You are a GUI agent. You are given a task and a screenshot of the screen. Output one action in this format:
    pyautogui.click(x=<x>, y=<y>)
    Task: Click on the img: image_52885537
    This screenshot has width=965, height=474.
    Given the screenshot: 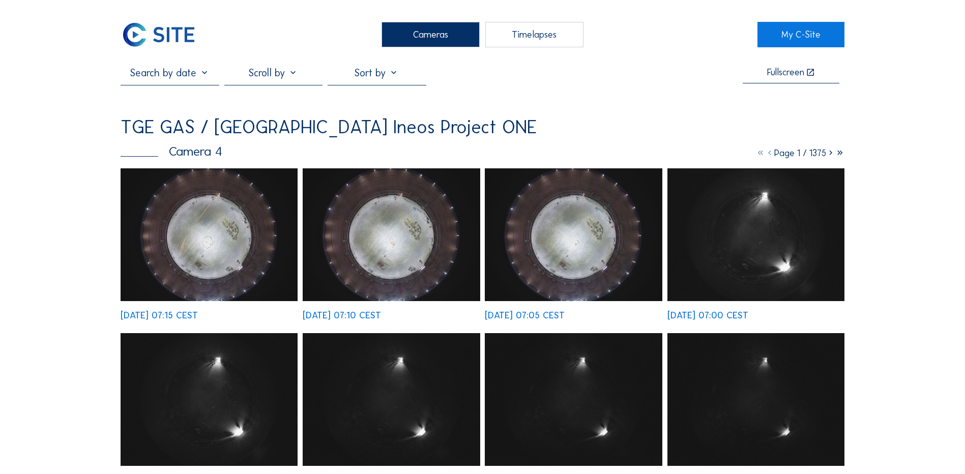 What is the action you would take?
    pyautogui.click(x=209, y=234)
    